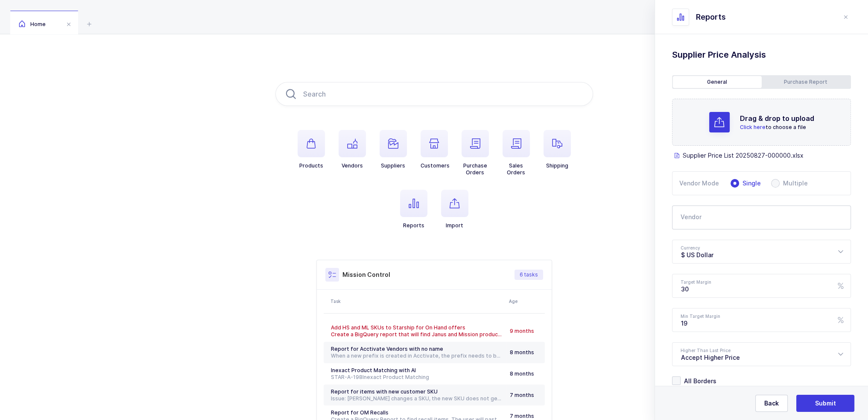 Image resolution: width=868 pixels, height=420 pixels. Describe the element at coordinates (522, 331) in the screenshot. I see `span: 9 months` at that location.